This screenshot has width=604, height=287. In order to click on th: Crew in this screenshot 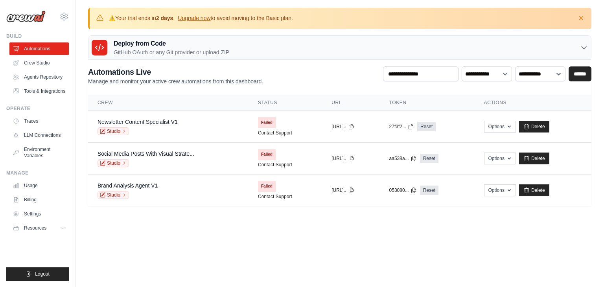, I will do `click(168, 103)`.